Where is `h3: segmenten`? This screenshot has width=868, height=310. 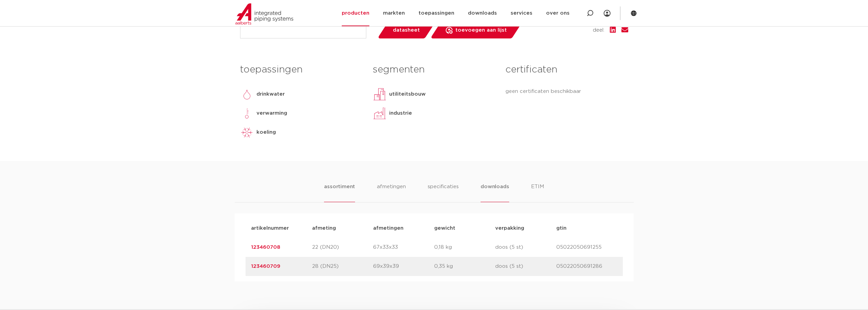
h3: segmenten is located at coordinates (434, 70).